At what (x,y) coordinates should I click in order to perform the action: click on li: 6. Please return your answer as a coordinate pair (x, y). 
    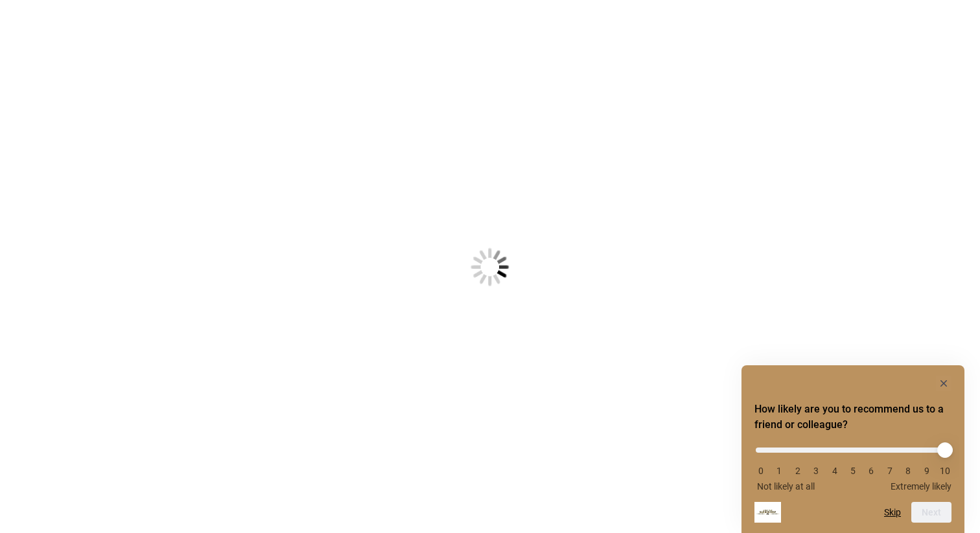
    Looking at the image, I should click on (871, 470).